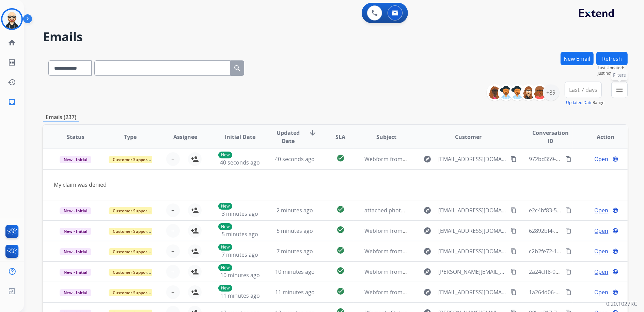 The image size is (644, 312). I want to click on span: 40 seconds ago, so click(294, 159).